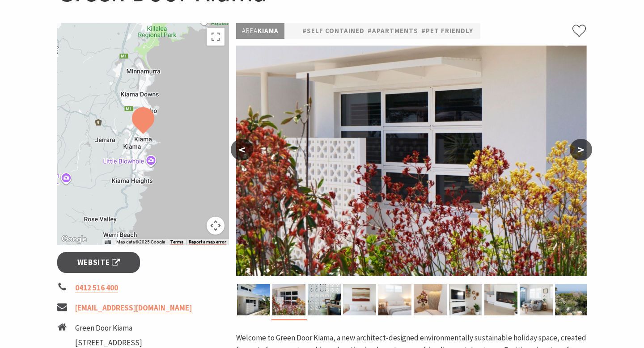 The height and width of the screenshot is (348, 644). Describe the element at coordinates (333, 31) in the screenshot. I see `a: #Self Contained` at that location.